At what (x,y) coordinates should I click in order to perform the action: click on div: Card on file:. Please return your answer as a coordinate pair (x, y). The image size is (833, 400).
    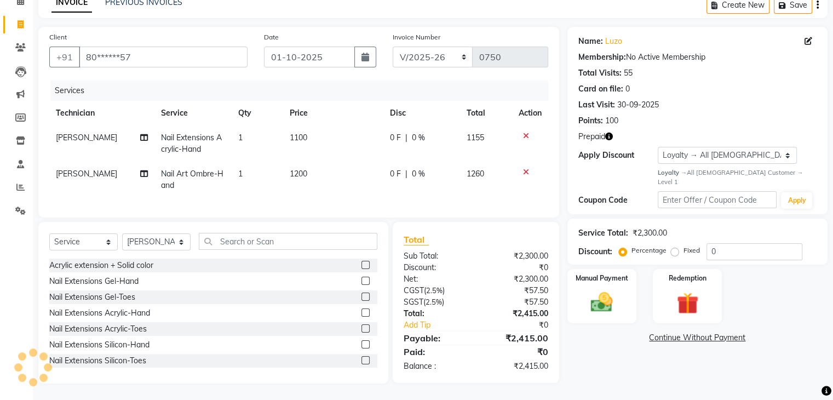
    Looking at the image, I should click on (600, 89).